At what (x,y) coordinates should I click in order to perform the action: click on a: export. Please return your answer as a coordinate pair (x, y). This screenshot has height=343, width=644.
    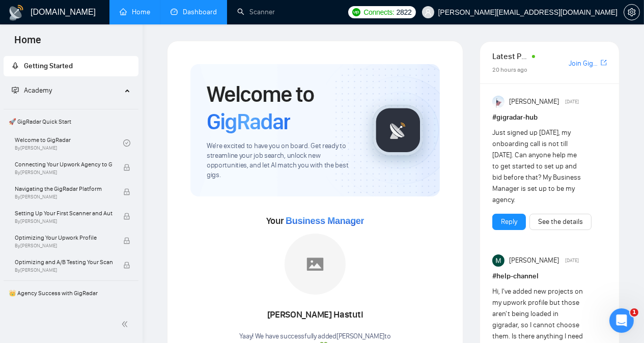
    Looking at the image, I should click on (604, 63).